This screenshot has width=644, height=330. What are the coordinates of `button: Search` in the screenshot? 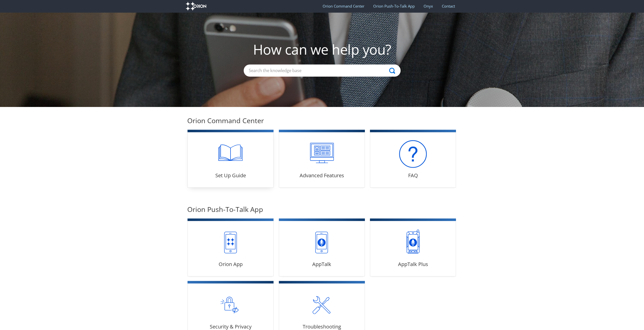 It's located at (392, 71).